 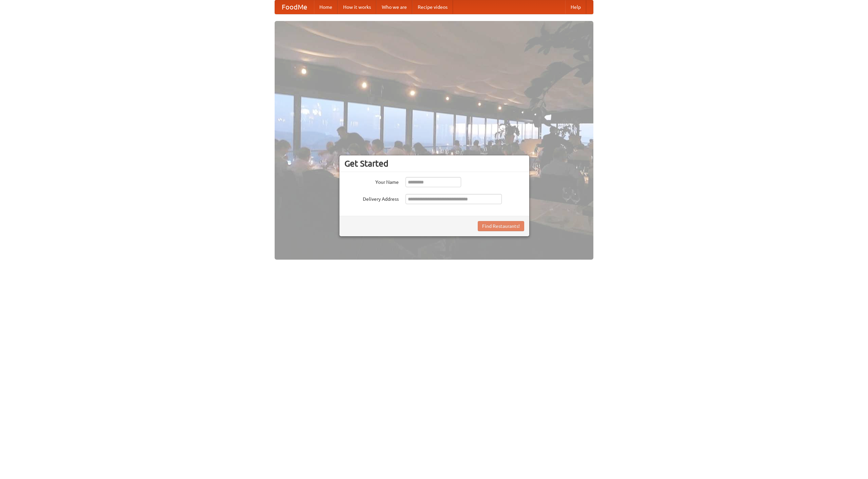 I want to click on a: Who we are, so click(x=394, y=7).